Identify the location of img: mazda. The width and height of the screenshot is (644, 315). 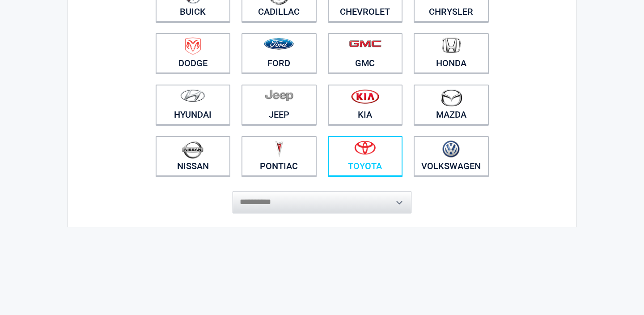
(451, 98).